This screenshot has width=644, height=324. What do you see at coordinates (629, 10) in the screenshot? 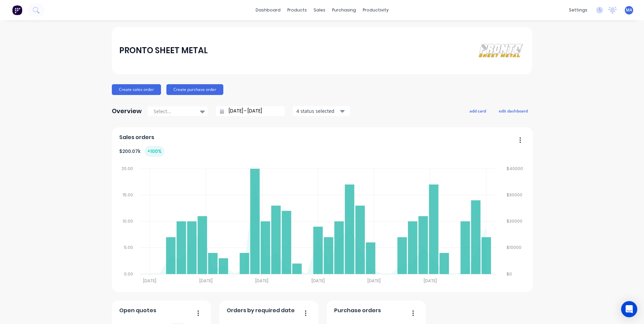
I see `span: MA` at bounding box center [629, 10].